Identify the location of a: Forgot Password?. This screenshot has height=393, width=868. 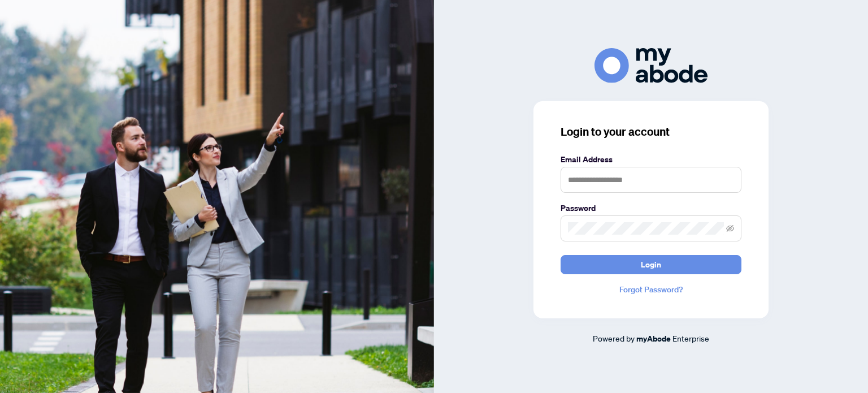
(651, 290).